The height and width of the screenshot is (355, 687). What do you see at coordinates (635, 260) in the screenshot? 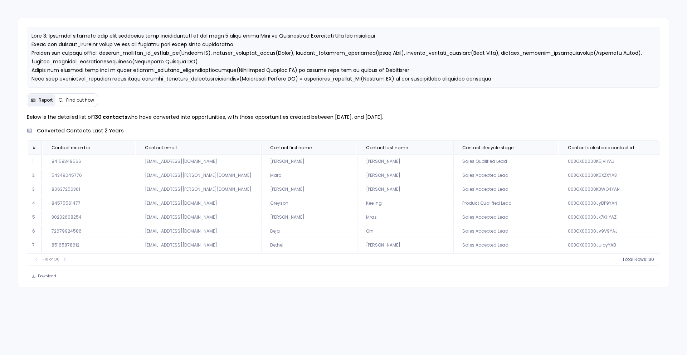
I see `span: Total Rows:` at bounding box center [635, 260].